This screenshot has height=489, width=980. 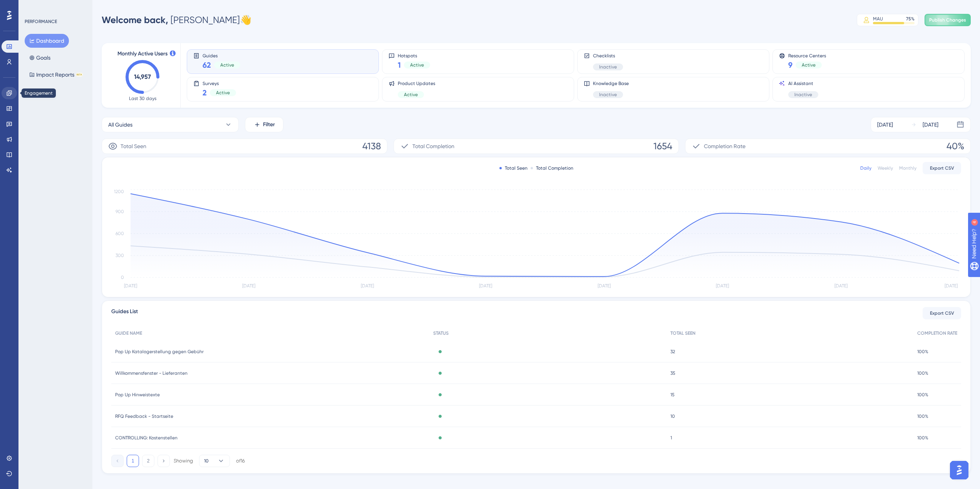 What do you see at coordinates (135, 20) in the screenshot?
I see `span: Welcome back,` at bounding box center [135, 20].